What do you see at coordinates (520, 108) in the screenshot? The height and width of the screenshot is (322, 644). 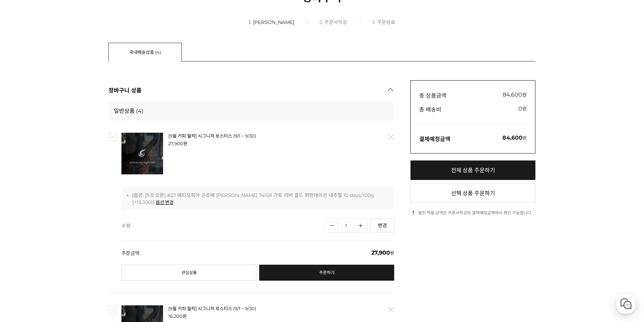 I see `span: 0` at bounding box center [520, 108].